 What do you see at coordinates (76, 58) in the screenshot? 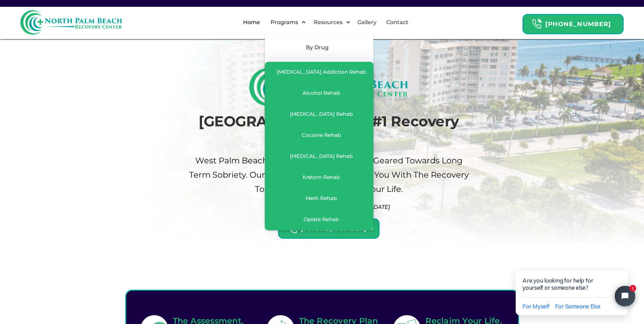
I see `button: For Someone Else` at bounding box center [76, 58].